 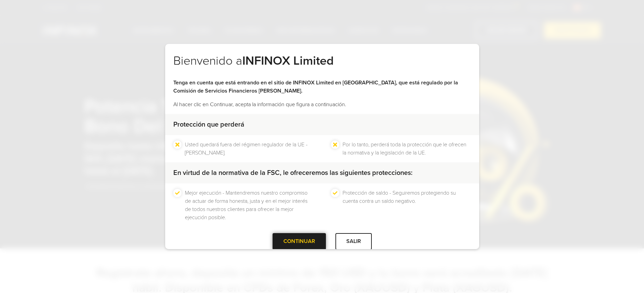 I want to click on li: Por lo tanto, perderá toda la protección que le ofrecen la normativa y la legislación de la UE., so click(x=406, y=149).